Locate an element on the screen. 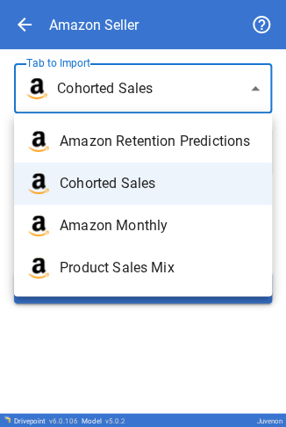 The height and width of the screenshot is (427, 286). span: Amazon Monthly is located at coordinates (159, 226).